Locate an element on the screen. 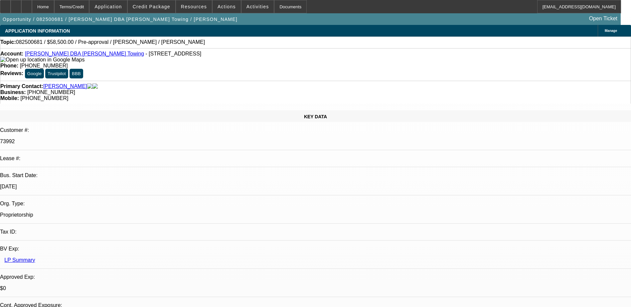 This screenshot has width=631, height=307. img: Open up location in Google Maps is located at coordinates (42, 60).